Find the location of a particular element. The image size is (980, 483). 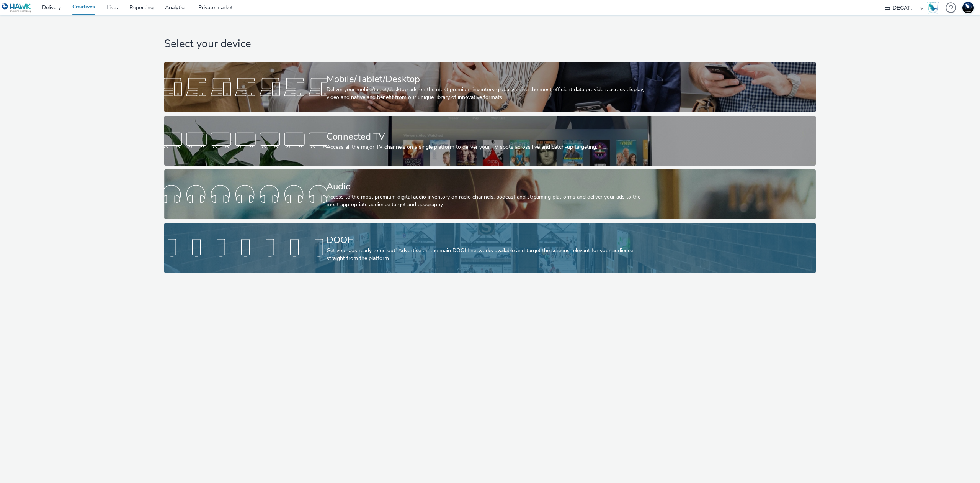

div: Access to the most premium digital audio inventory on radio channels, podcast and streaming platf... is located at coordinates (489, 201).